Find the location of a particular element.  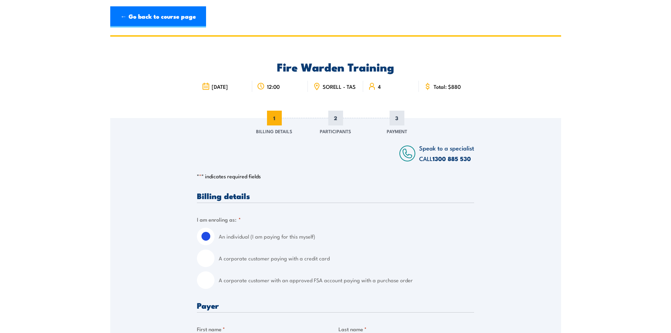

label: Last name is located at coordinates (406, 329).